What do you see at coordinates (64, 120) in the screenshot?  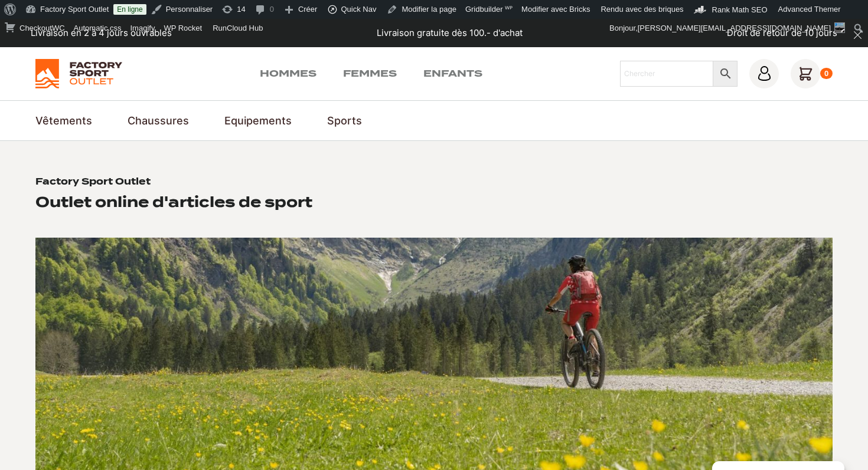 I see `a: Vêtements` at bounding box center [64, 120].